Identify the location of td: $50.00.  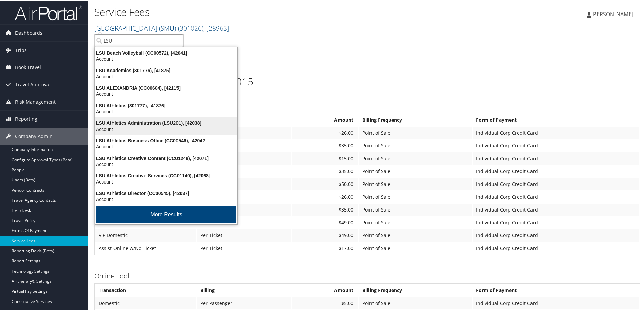
(325, 184).